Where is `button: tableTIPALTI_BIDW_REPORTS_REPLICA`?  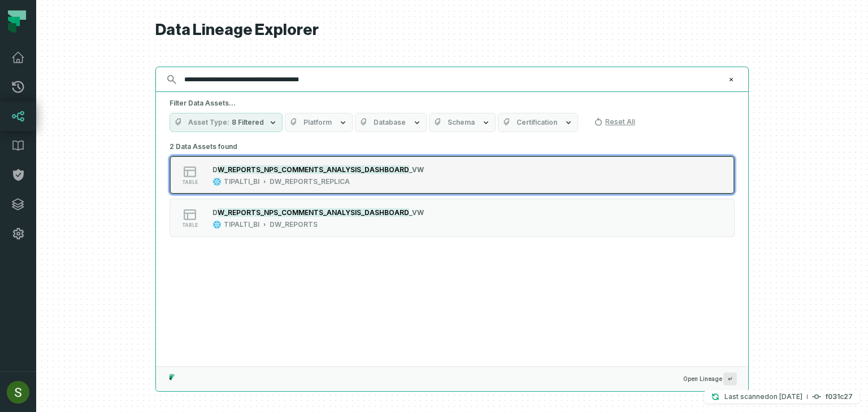
button: tableTIPALTI_BIDW_REPORTS_REPLICA is located at coordinates (452, 175).